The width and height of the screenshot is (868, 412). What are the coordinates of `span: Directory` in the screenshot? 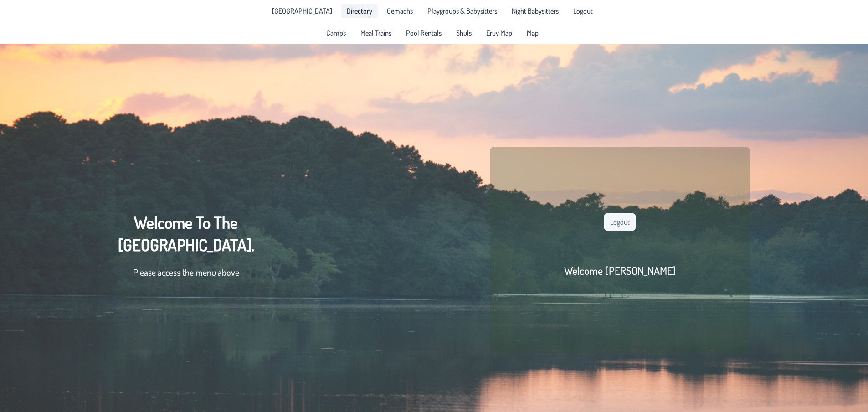 It's located at (360, 11).